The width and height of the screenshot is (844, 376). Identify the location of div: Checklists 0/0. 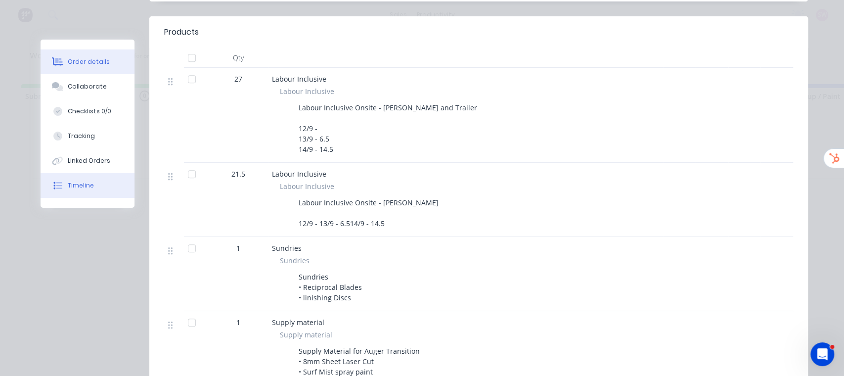
(90, 111).